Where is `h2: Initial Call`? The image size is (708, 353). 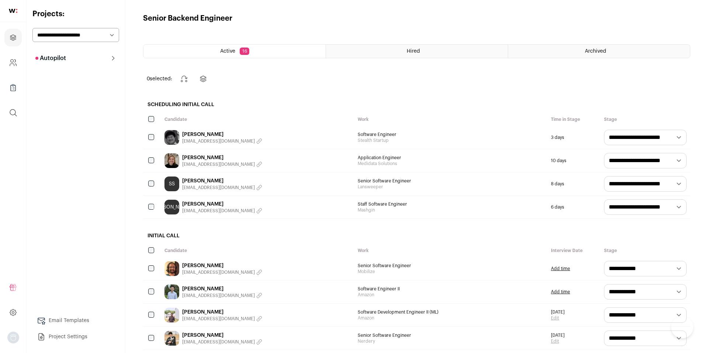 h2: Initial Call is located at coordinates (417, 236).